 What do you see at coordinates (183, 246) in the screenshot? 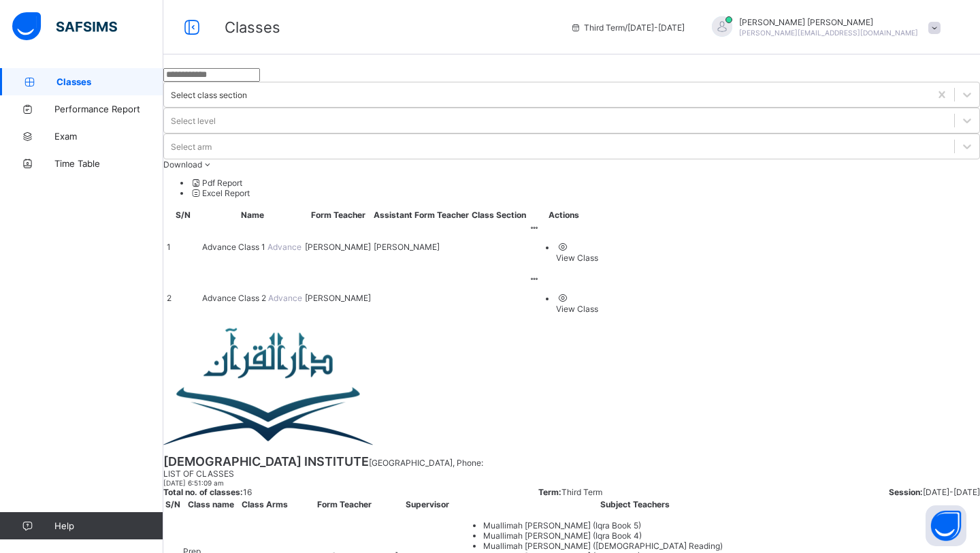
I see `td: 1` at bounding box center [183, 246].